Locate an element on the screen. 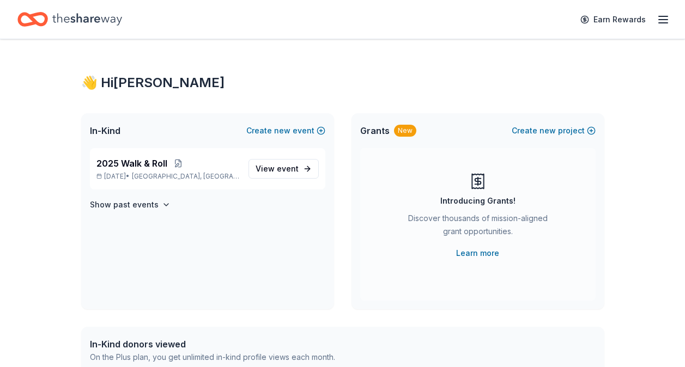 This screenshot has width=685, height=367. div: Discover thousands of mission-aligned grant opportunities. is located at coordinates (478, 227).